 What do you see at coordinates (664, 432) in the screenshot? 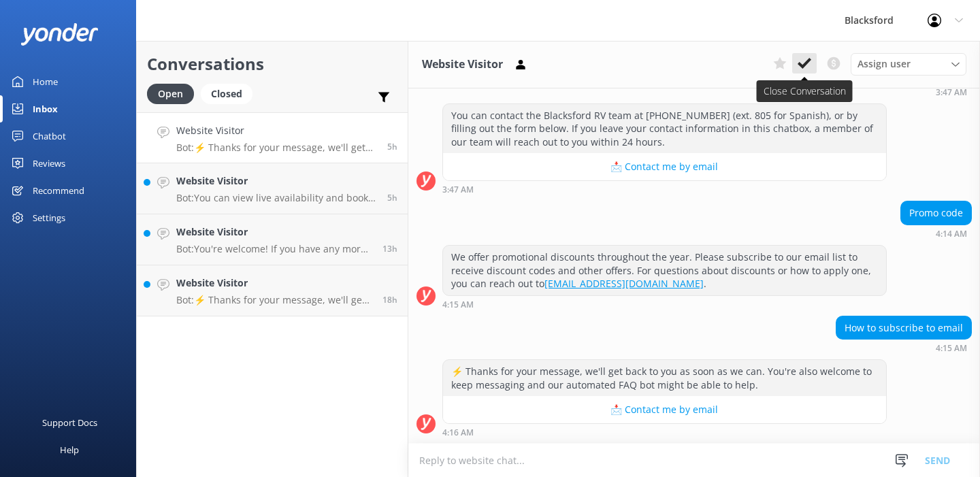
I see `div: Sep 23 2025 05:16am (UTC -06:00) America/Chihuahua` at bounding box center [664, 432].